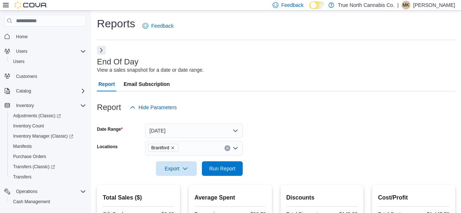 This screenshot has width=461, height=213. What do you see at coordinates (31, 202) in the screenshot?
I see `a: Cash Management` at bounding box center [31, 202].